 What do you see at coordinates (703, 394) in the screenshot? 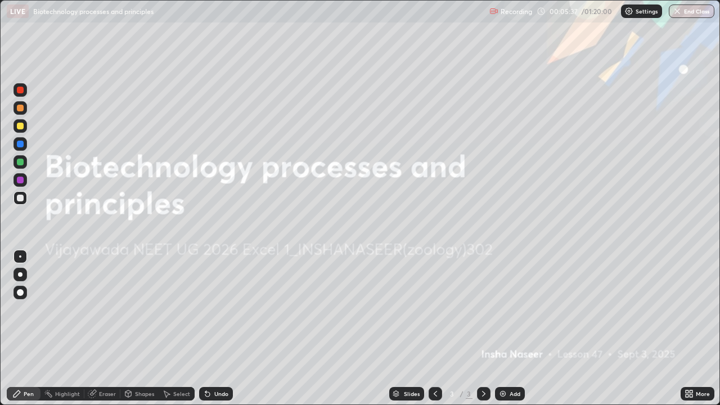
I see `div: More` at bounding box center [703, 394].